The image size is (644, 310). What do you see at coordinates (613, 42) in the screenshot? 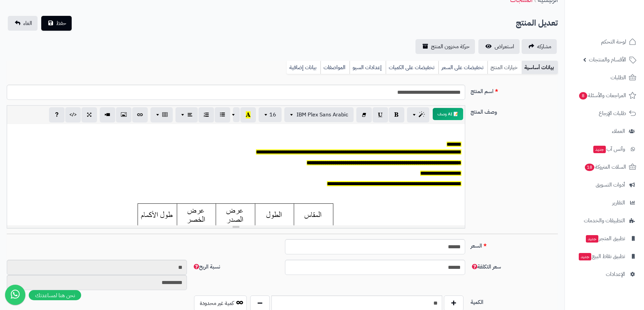
I see `span: لوحة التحكم` at bounding box center [613, 42].